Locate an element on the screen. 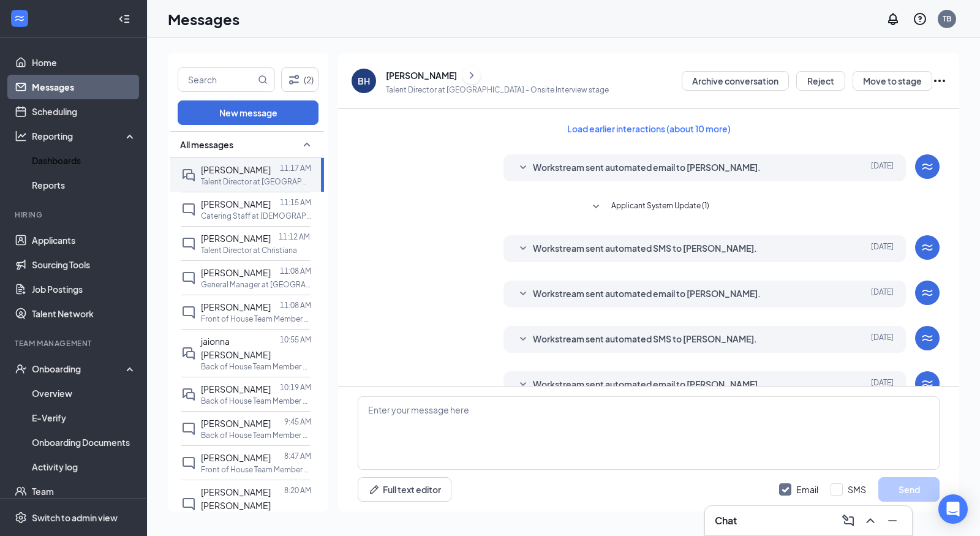 The width and height of the screenshot is (980, 536). p: 9:45 AM is located at coordinates (297, 422).